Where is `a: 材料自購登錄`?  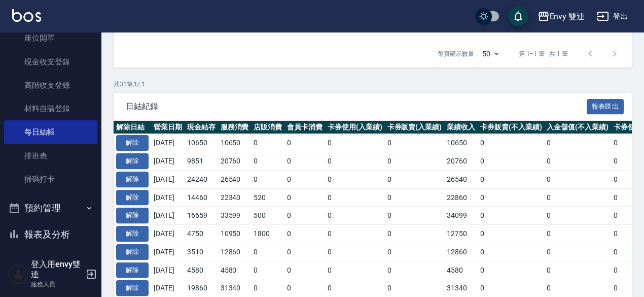 a: 材料自購登錄 is located at coordinates (50, 108).